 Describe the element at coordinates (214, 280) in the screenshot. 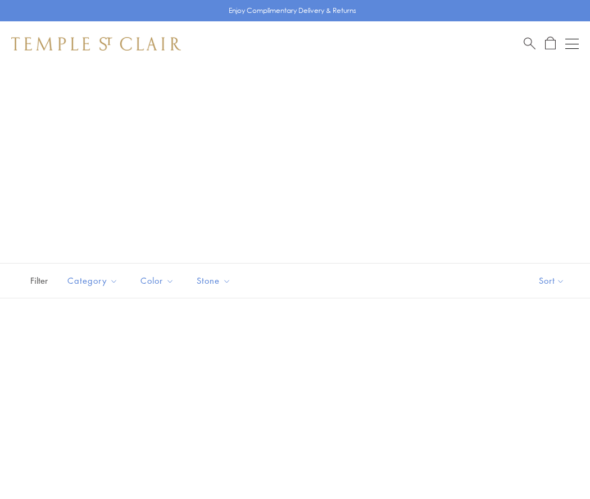

I see `button: Stone` at that location.